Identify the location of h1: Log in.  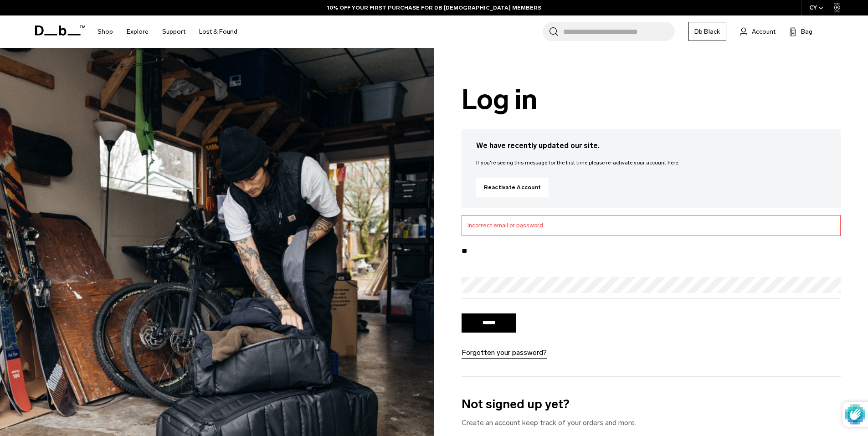
(651, 100).